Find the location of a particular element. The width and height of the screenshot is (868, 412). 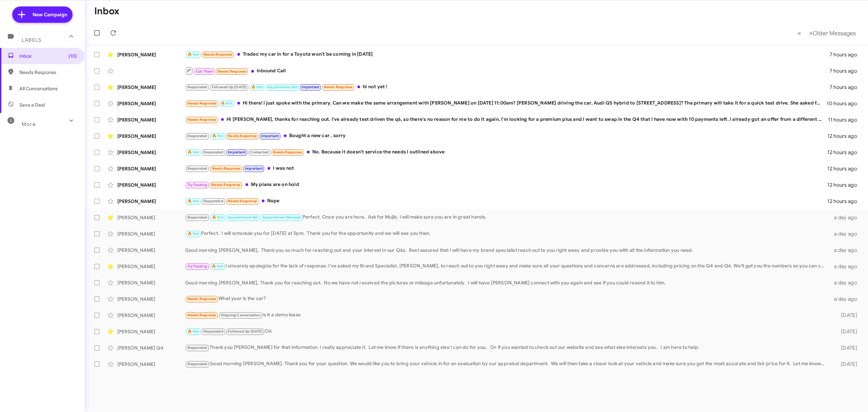

h1: Inbox is located at coordinates (107, 11).